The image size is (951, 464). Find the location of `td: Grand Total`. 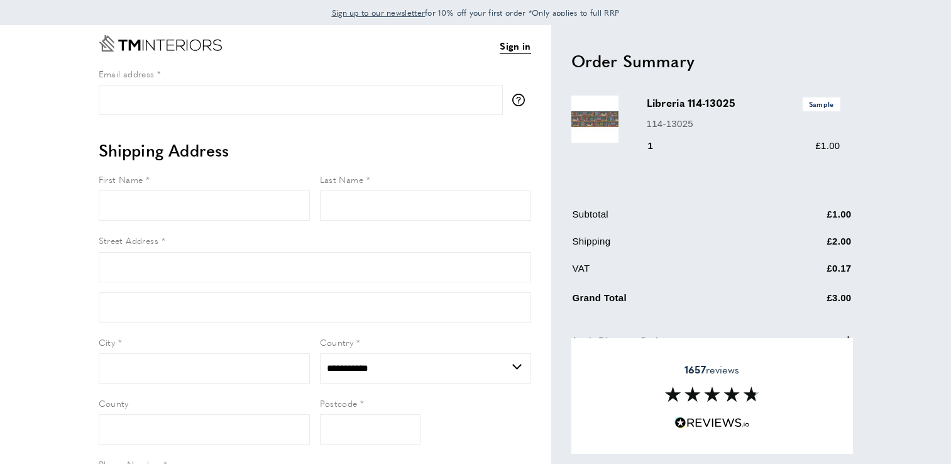

td: Grand Total is located at coordinates (668, 301).